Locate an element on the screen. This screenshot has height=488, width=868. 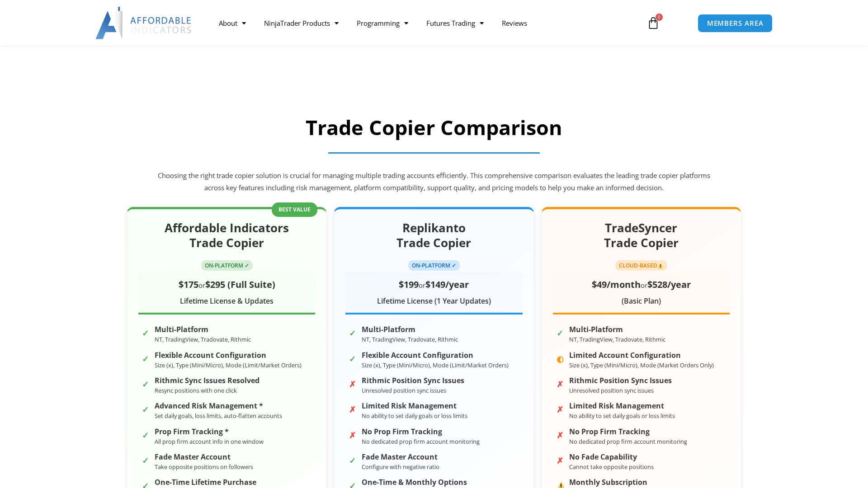
a: Reviews is located at coordinates (514, 23).